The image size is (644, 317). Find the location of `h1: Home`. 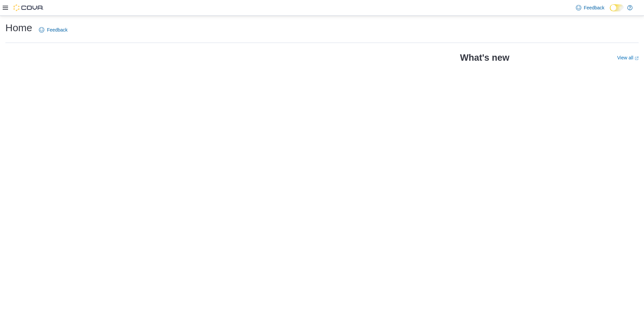

h1: Home is located at coordinates (19, 27).